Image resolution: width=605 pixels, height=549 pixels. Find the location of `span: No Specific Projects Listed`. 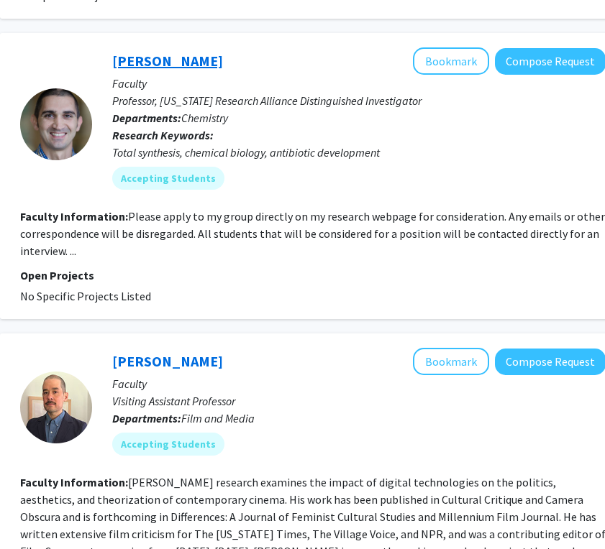

span: No Specific Projects Listed is located at coordinates (86, 296).